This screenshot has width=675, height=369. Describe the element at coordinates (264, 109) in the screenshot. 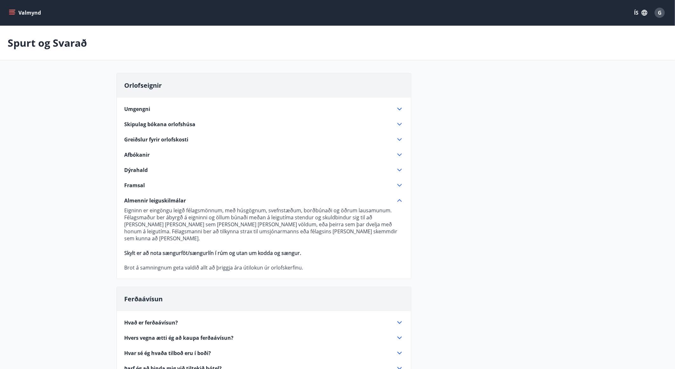

I see `div: Umgengni` at that location.